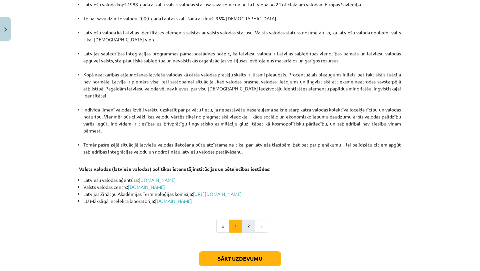  What do you see at coordinates (240, 258) in the screenshot?
I see `button: Sākt uzdevumu` at bounding box center [240, 258].